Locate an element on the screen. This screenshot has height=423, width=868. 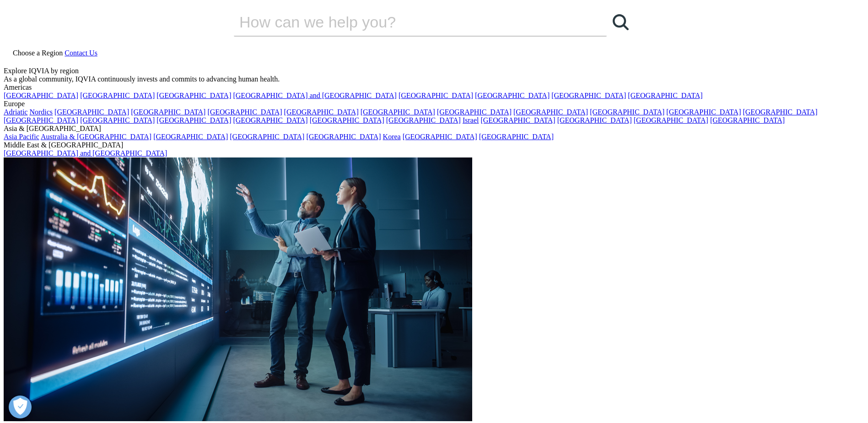
img: 2093_analyzing-data-using-big-screen-display-and-laptop.png is located at coordinates (238, 289).